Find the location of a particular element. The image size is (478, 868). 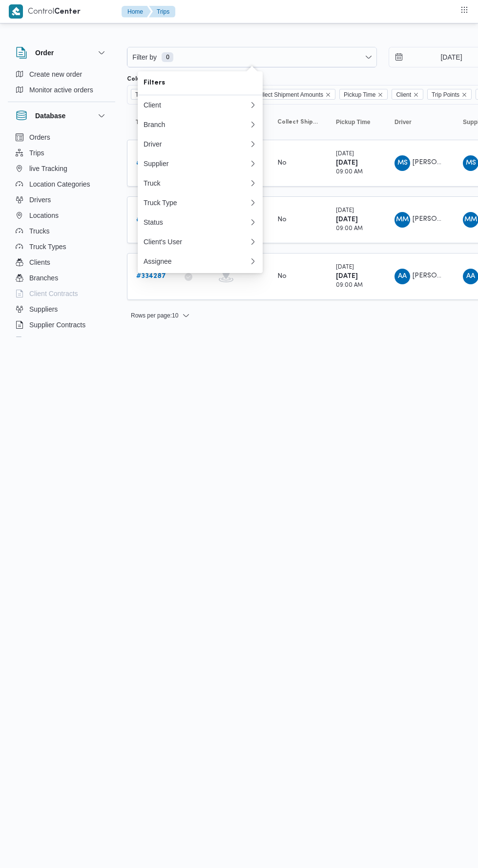

button: Rows per page:10 is located at coordinates (160, 315).